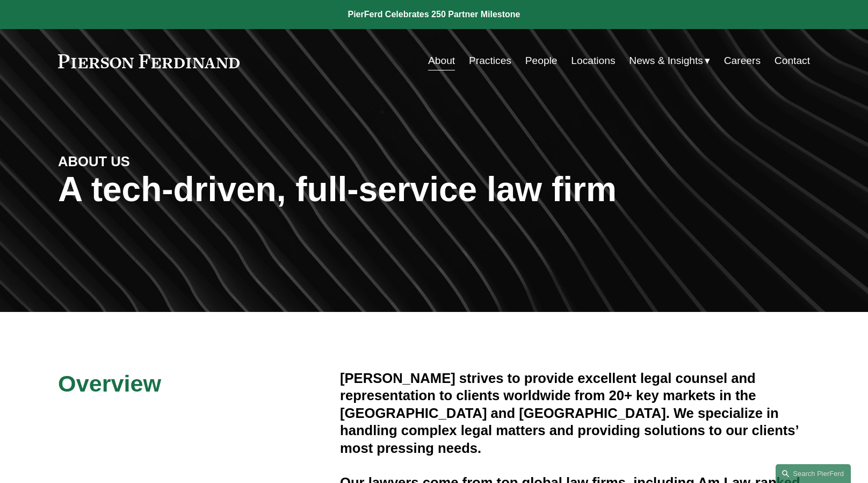 The image size is (868, 483). I want to click on h1: A tech-driven, full-service law firm, so click(434, 189).